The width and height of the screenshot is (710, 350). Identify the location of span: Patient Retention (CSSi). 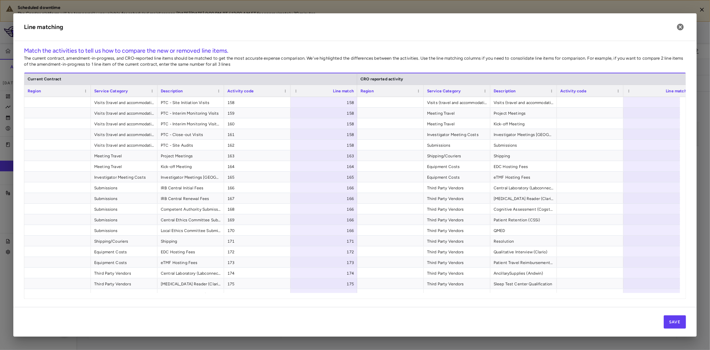
(524, 220).